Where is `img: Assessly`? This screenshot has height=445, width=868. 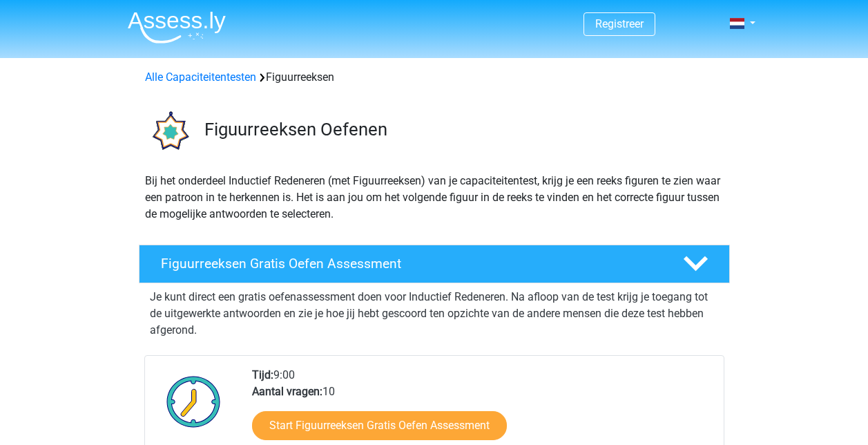
img: Assessly is located at coordinates (177, 27).